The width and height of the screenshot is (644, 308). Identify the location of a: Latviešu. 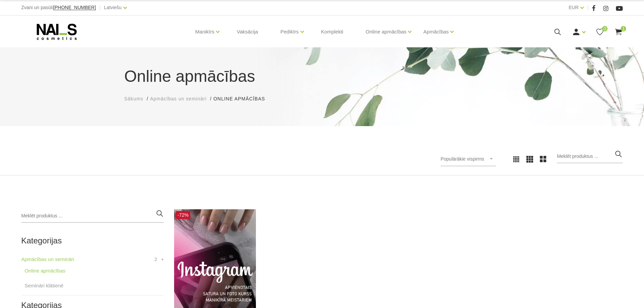
(113, 8).